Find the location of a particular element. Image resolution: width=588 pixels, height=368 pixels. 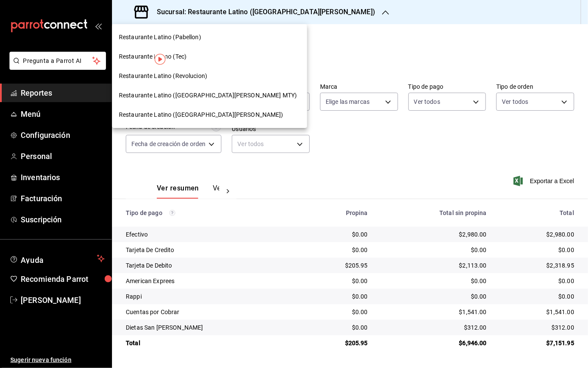

span: Restaurante Latino (Revolucion) is located at coordinates (163, 76).